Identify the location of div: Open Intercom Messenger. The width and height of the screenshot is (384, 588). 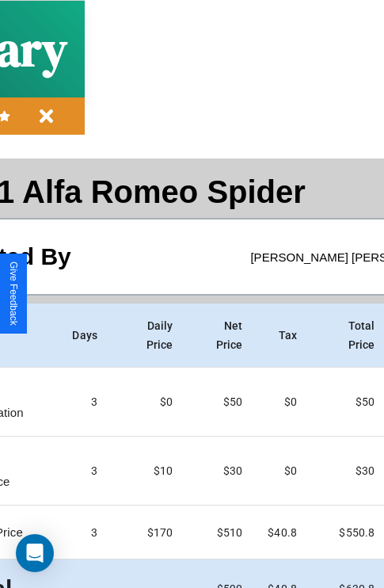
(35, 553).